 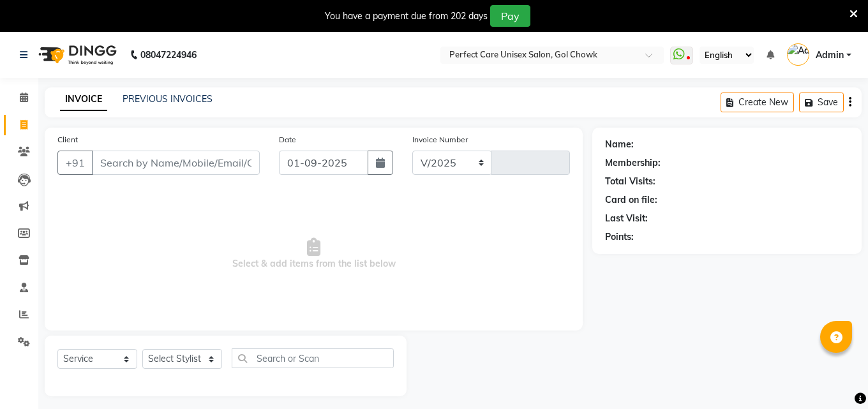 I want to click on span: Select & add items from the list below, so click(x=313, y=254).